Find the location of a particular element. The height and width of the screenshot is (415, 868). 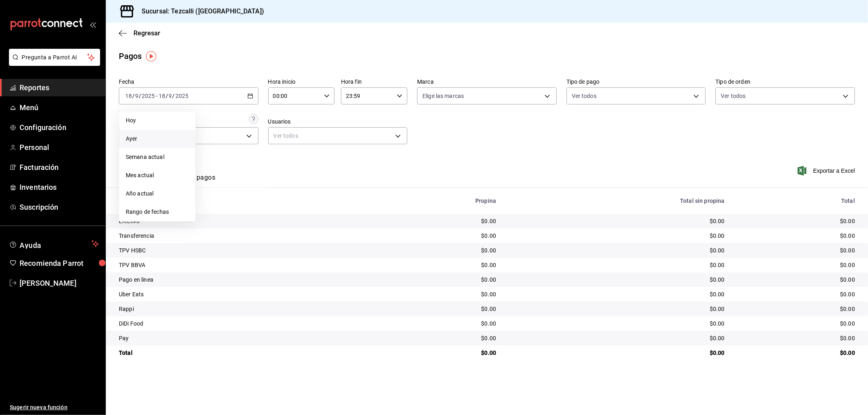

span: Exportar a Excel is located at coordinates (827, 171).